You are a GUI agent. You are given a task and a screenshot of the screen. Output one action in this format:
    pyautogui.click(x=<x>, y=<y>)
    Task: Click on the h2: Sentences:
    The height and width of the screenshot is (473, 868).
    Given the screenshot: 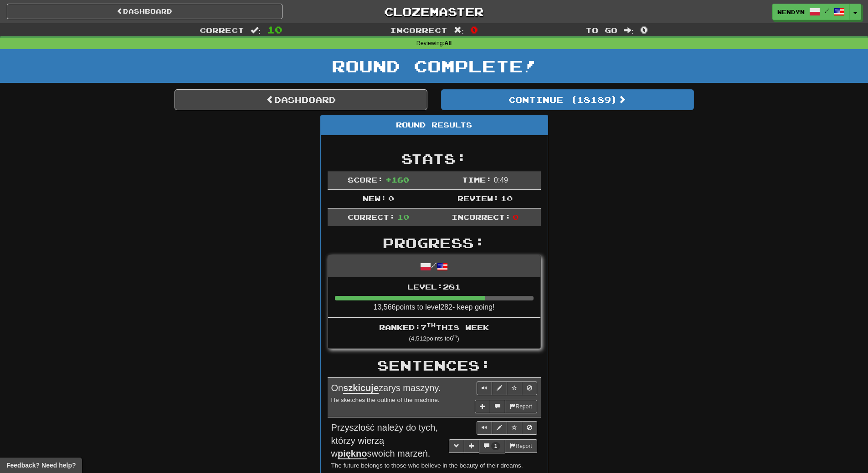 What is the action you would take?
    pyautogui.click(x=434, y=365)
    